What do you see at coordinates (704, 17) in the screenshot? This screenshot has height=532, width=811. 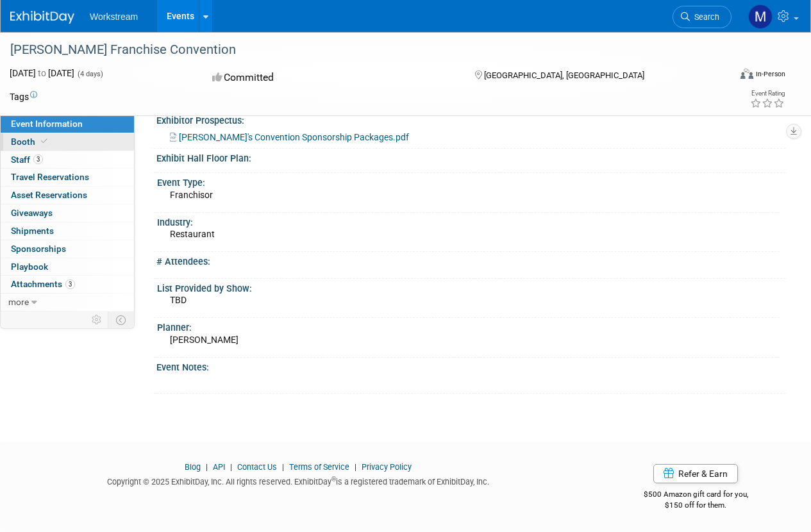 I see `span: Search` at bounding box center [704, 17].